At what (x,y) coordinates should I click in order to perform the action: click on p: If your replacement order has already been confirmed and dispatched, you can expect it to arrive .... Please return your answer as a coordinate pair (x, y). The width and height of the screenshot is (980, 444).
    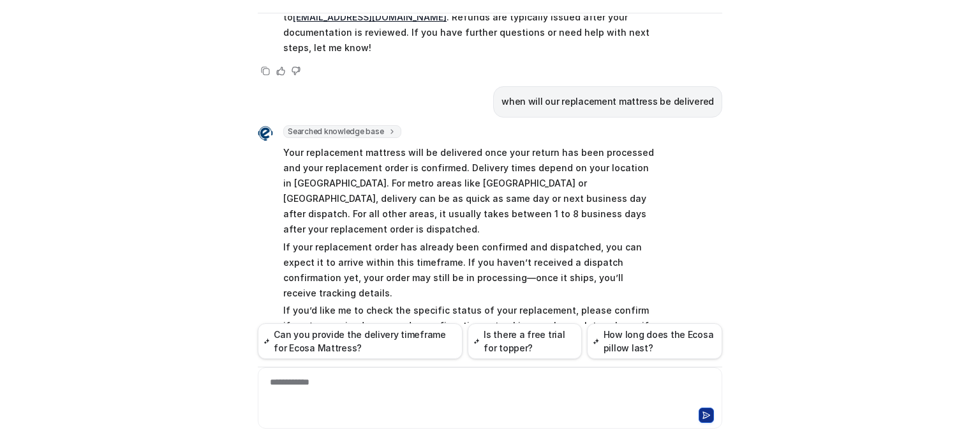
    Looking at the image, I should click on (470, 270).